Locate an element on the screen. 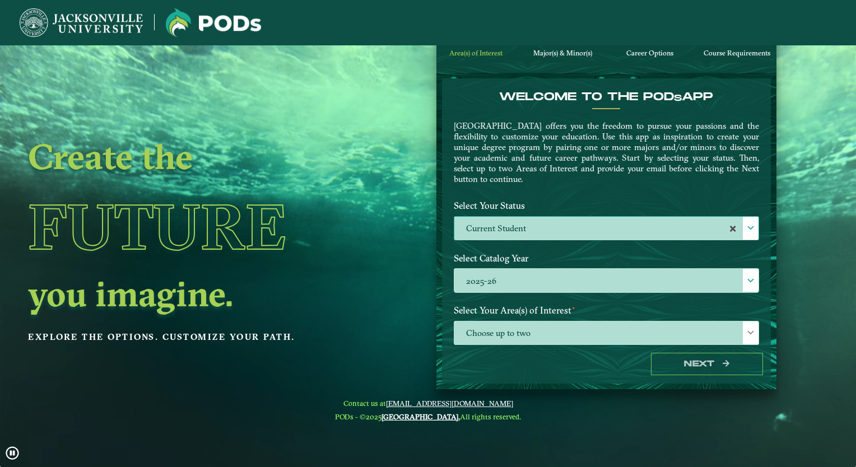 The height and width of the screenshot is (467, 856). label: Select Catalog Year is located at coordinates (606, 258).